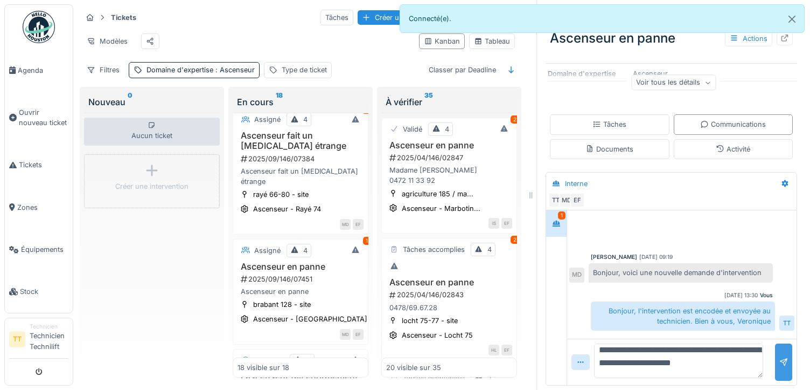  What do you see at coordinates (39, 27) in the screenshot?
I see `img: Badge_color-CXgf-gQk.svg` at bounding box center [39, 27].